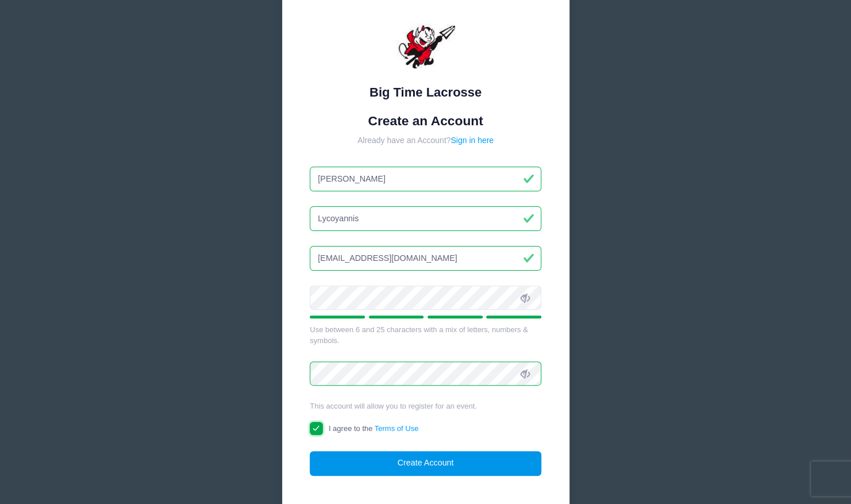 This screenshot has width=851, height=504. I want to click on input: Last Name, so click(426, 219).